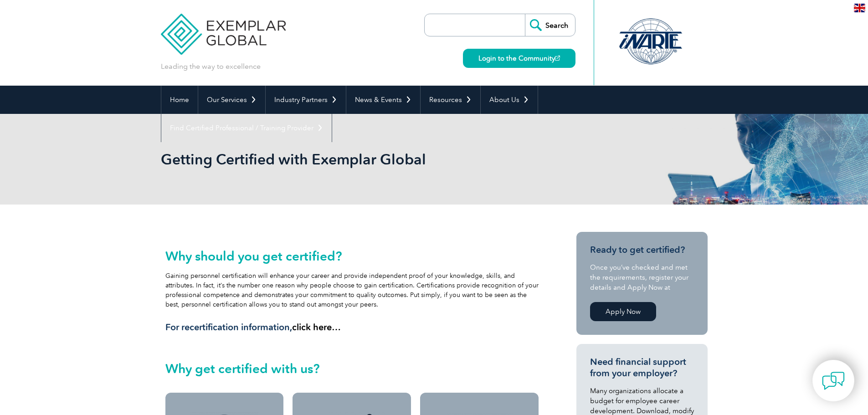  Describe the element at coordinates (352, 290) in the screenshot. I see `div: Gaining personnel certification will enhance your career and provide independent proof of your kn...` at that location.